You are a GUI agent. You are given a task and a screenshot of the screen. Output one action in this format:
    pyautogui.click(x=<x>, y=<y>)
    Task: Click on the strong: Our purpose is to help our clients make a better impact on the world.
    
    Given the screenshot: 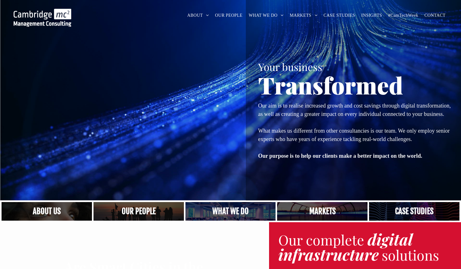 What is the action you would take?
    pyautogui.click(x=341, y=156)
    